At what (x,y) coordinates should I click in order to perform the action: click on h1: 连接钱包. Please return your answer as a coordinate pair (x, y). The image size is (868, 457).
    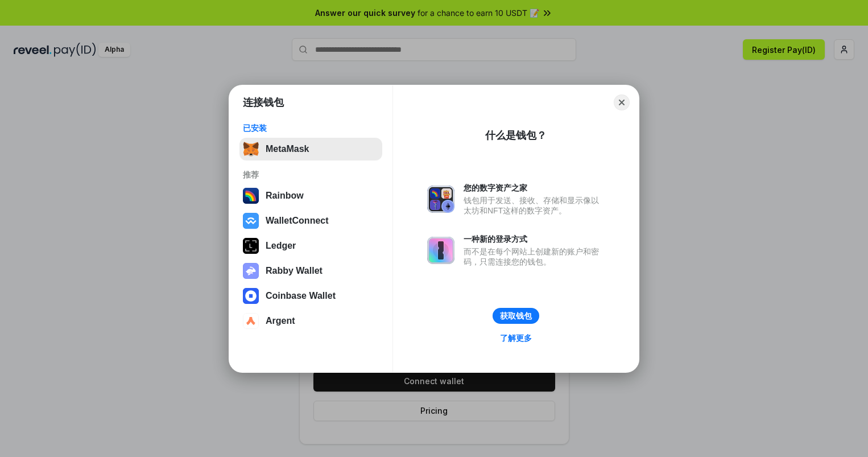
    Looking at the image, I should click on (263, 102).